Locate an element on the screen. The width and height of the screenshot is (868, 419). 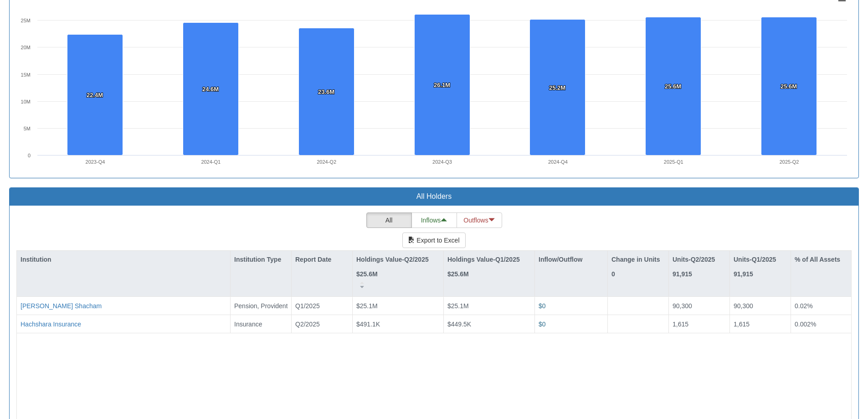
div: Pension, Provident is located at coordinates (261, 306).